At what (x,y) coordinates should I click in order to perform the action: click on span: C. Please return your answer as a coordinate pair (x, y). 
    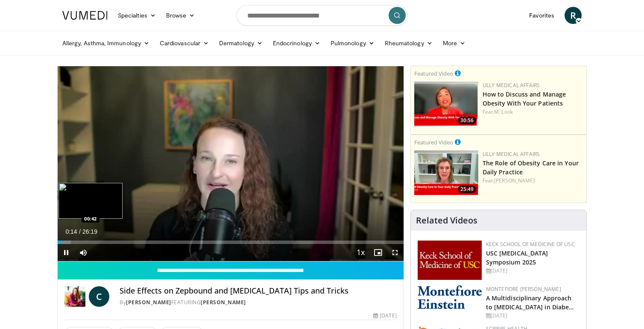
    Looking at the image, I should click on (99, 296).